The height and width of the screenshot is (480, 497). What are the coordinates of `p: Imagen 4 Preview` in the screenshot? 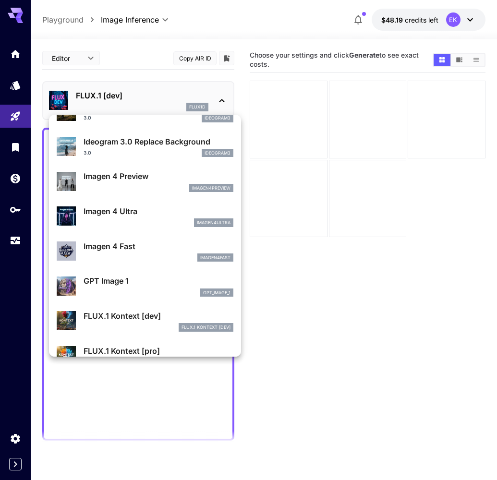 It's located at (158, 176).